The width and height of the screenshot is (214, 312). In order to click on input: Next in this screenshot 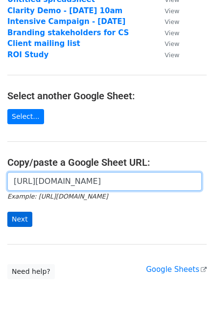, I will do `click(20, 219)`.